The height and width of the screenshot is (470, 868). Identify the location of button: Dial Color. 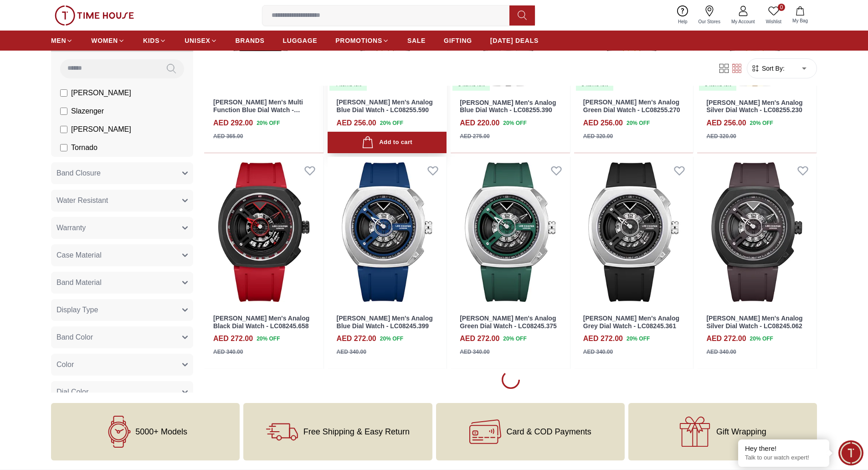
(122, 391).